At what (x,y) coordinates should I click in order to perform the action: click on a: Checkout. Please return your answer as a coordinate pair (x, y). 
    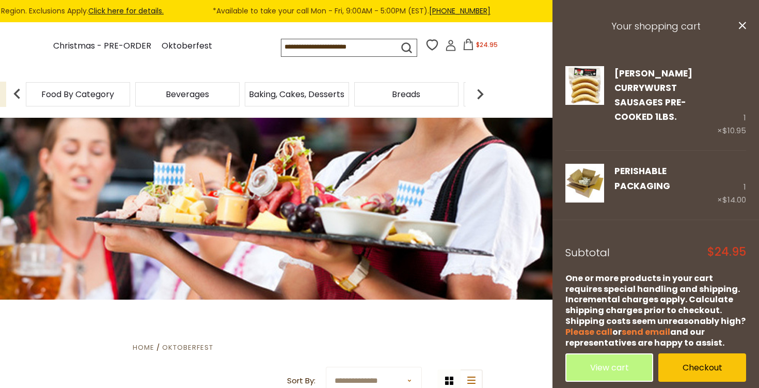
    Looking at the image, I should click on (702, 367).